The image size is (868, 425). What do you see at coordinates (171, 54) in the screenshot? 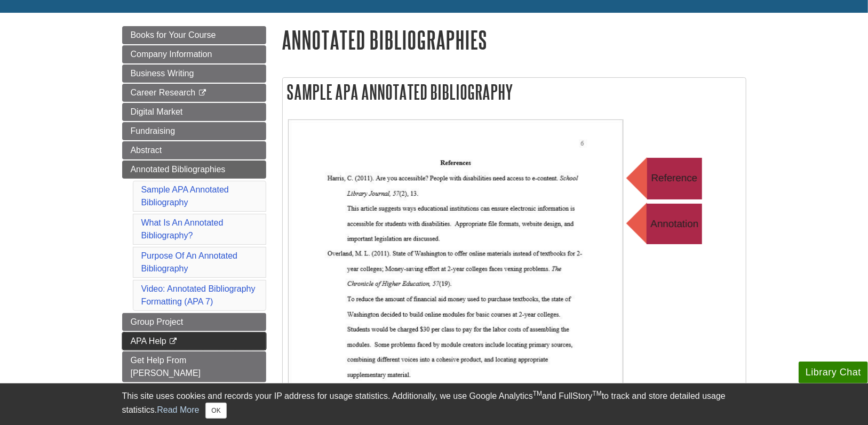
I see `span: Company Information` at bounding box center [171, 54].